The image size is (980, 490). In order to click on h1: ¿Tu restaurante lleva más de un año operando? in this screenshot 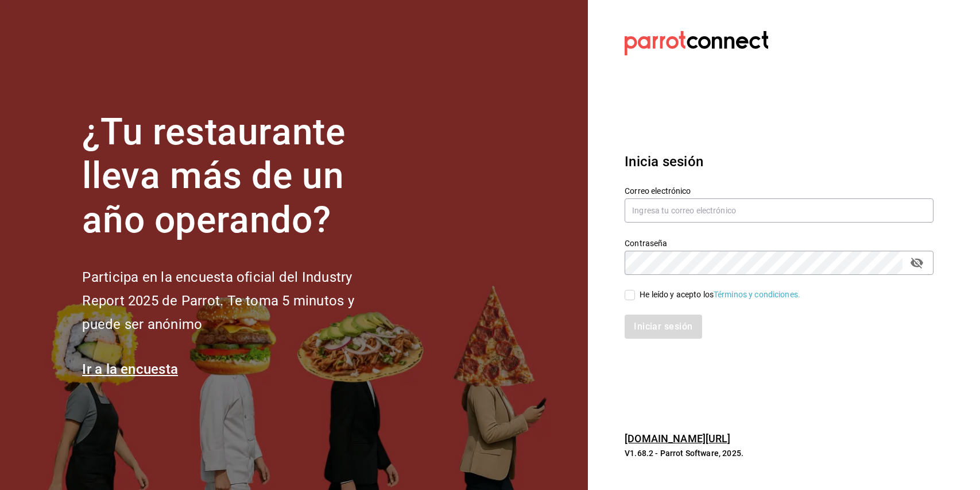, I will do `click(237, 176)`.